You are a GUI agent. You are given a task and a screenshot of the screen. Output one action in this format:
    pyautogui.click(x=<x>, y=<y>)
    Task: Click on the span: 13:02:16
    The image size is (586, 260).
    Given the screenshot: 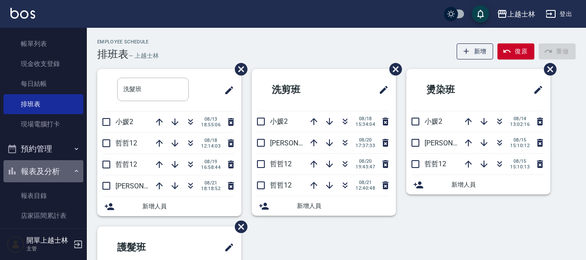 What is the action you would take?
    pyautogui.click(x=520, y=124)
    